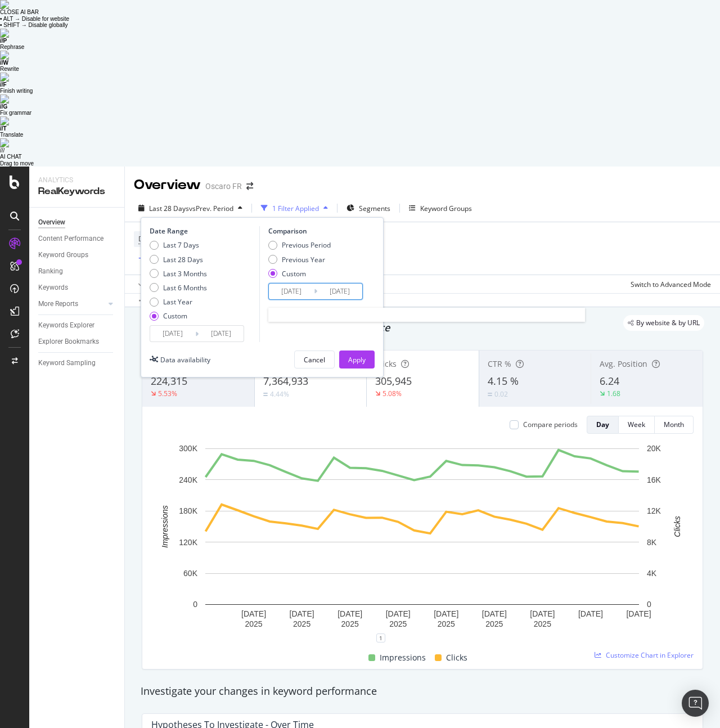  Describe the element at coordinates (603, 425) in the screenshot. I see `button: Day` at that location.